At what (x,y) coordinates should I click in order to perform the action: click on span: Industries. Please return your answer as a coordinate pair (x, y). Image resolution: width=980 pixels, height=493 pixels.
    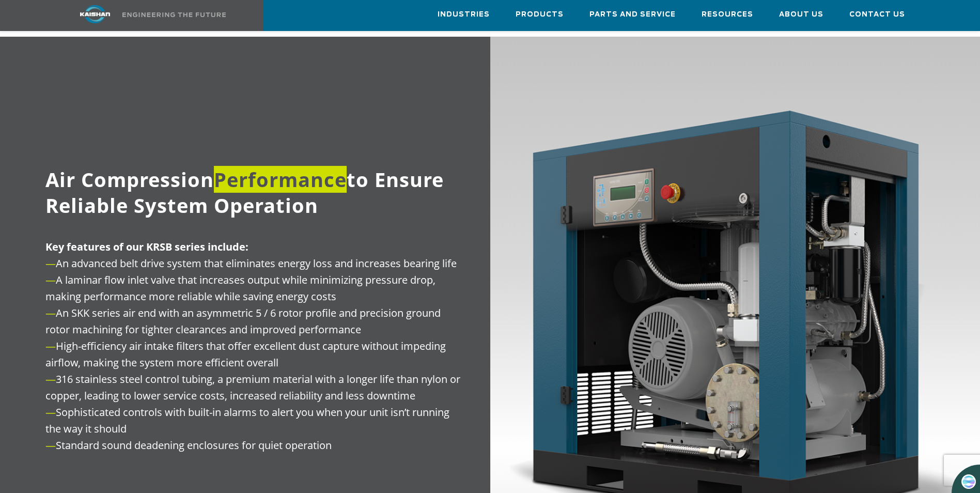
    Looking at the image, I should click on (463, 15).